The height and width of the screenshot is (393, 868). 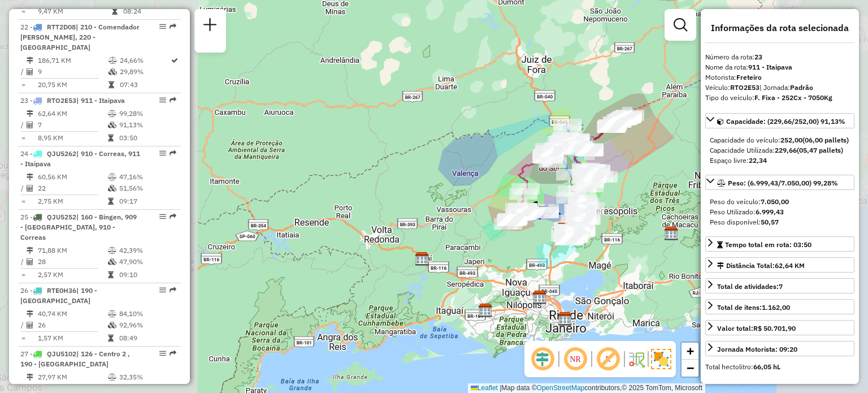 What do you see at coordinates (690, 351) in the screenshot?
I see `a: Zoom in` at bounding box center [690, 351].